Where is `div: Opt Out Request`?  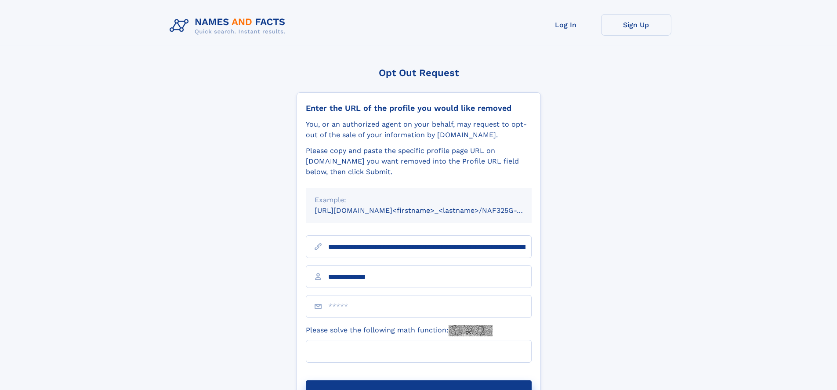
div: Opt Out Request is located at coordinates (419, 72).